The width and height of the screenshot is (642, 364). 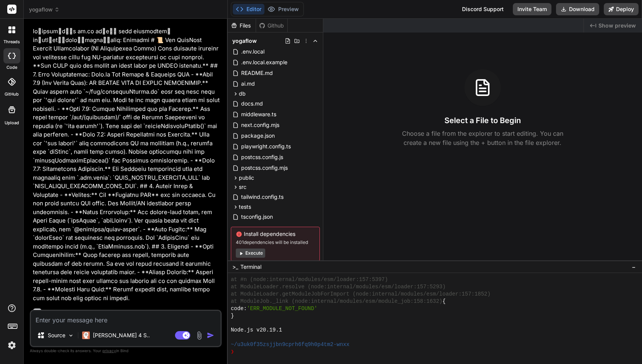 I want to click on span: at ModuleJob._link (node:internal/modules/esm/module_job:158:1632), so click(x=337, y=301).